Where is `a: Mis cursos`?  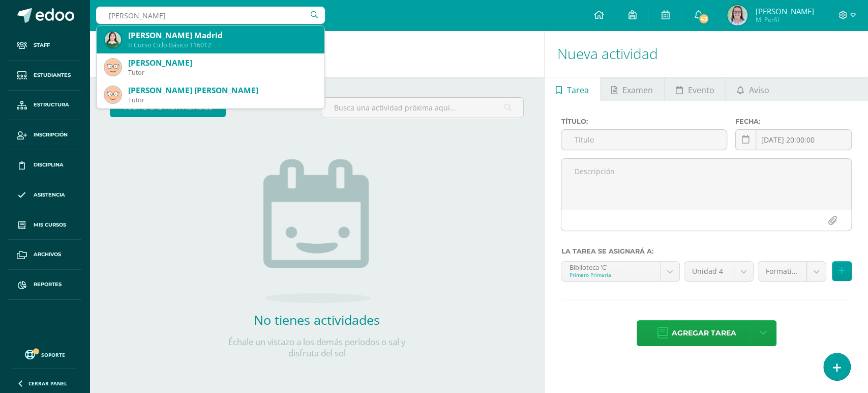 a: Mis cursos is located at coordinates (45, 225).